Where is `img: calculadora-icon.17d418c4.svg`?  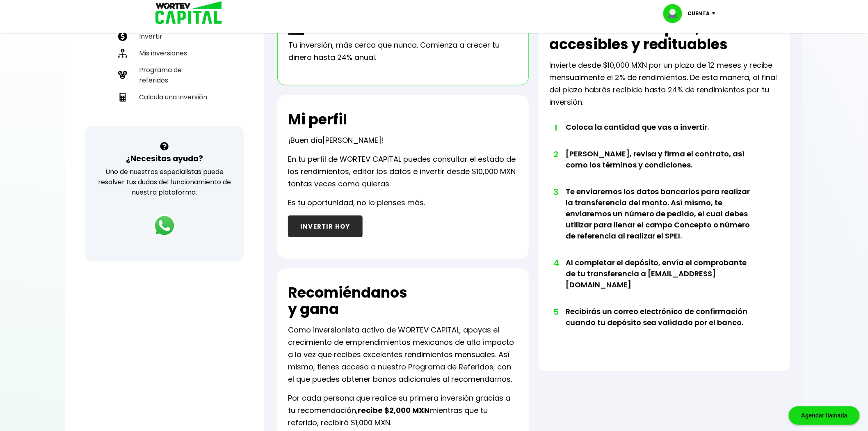 img: calculadora-icon.17d418c4.svg is located at coordinates (123, 98).